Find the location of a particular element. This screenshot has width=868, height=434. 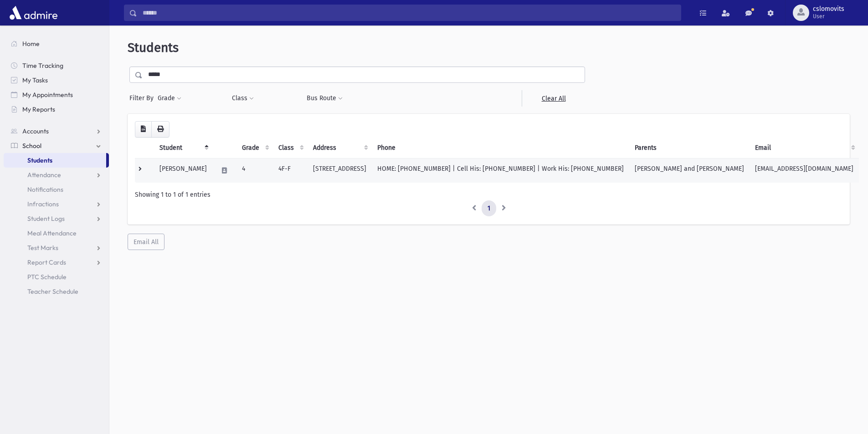

span: PTC Schedule is located at coordinates (47, 277).